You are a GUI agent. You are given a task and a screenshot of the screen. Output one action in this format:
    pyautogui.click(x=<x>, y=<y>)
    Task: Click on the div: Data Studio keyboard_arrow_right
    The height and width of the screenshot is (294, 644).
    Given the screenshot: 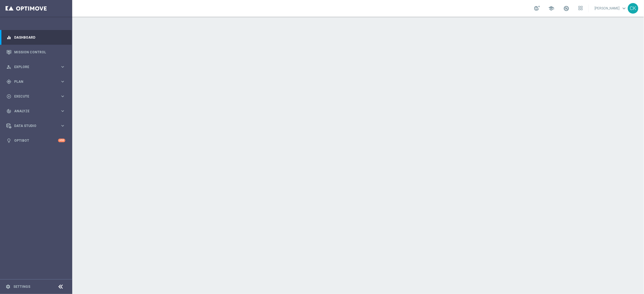 What is the action you would take?
    pyautogui.click(x=36, y=126)
    